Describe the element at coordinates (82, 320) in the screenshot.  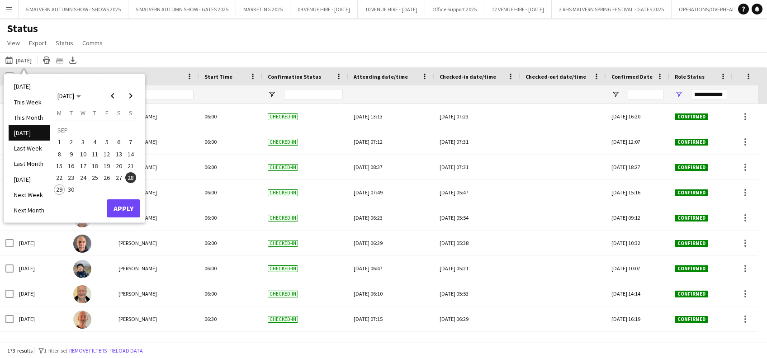
I see `img: Ian Blanchard` at that location.